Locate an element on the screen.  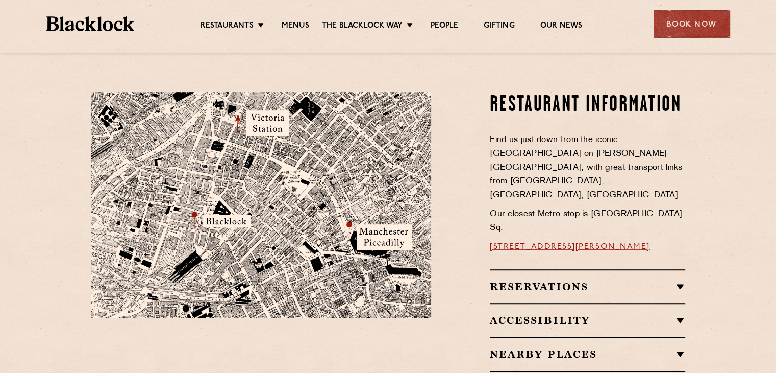
a: Gifting is located at coordinates (499, 27).